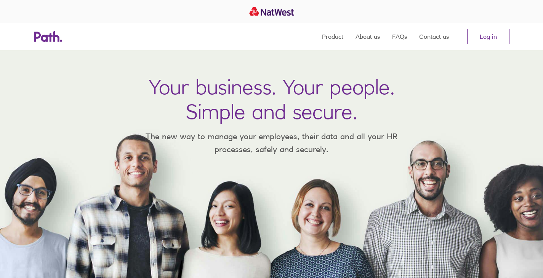 This screenshot has height=278, width=543. I want to click on a: Contact us, so click(434, 37).